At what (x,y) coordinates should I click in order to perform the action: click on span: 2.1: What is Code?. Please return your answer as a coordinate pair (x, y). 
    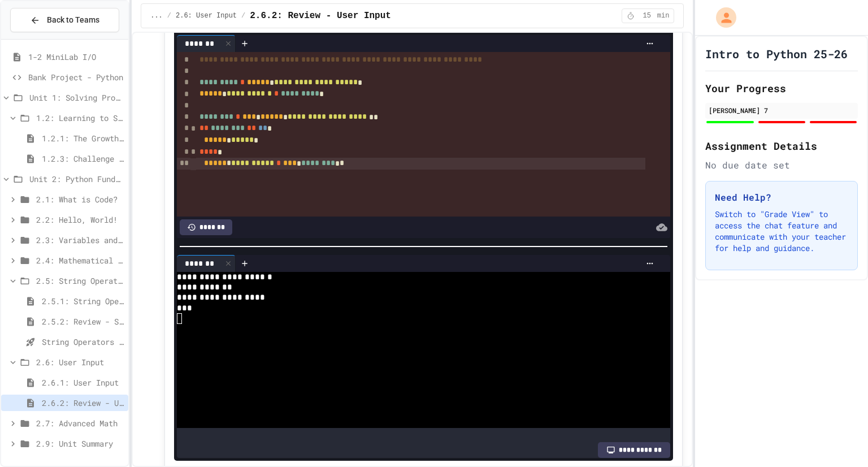
    Looking at the image, I should click on (80, 199).